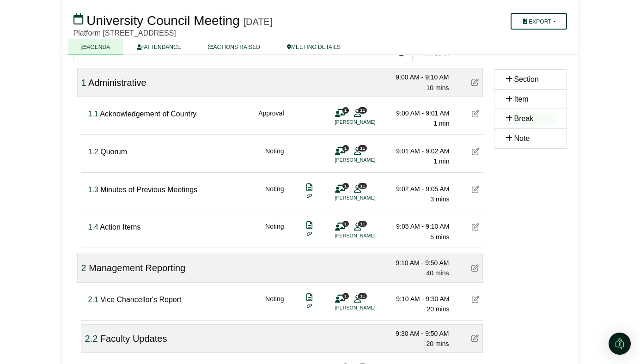 The image size is (640, 364). Describe the element at coordinates (120, 227) in the screenshot. I see `span: Action Items` at that location.